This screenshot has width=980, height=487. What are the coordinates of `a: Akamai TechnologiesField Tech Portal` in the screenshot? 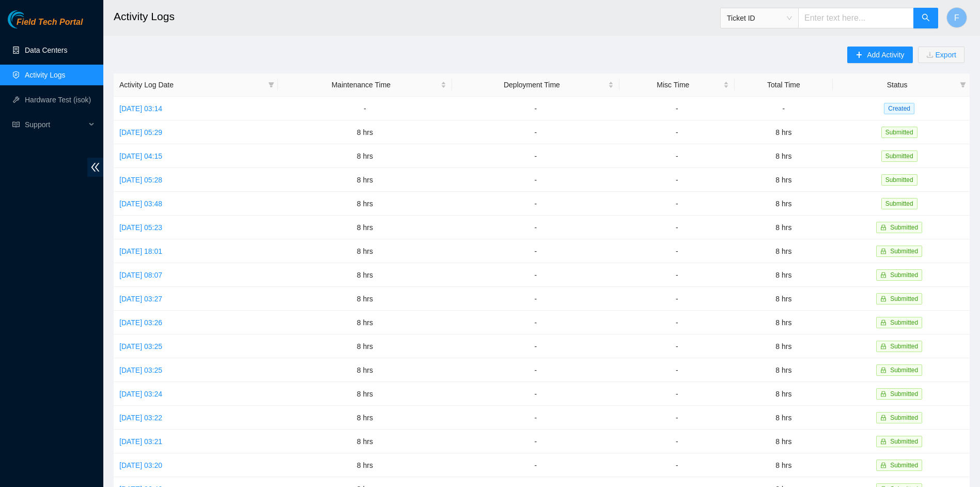 It's located at (45, 25).